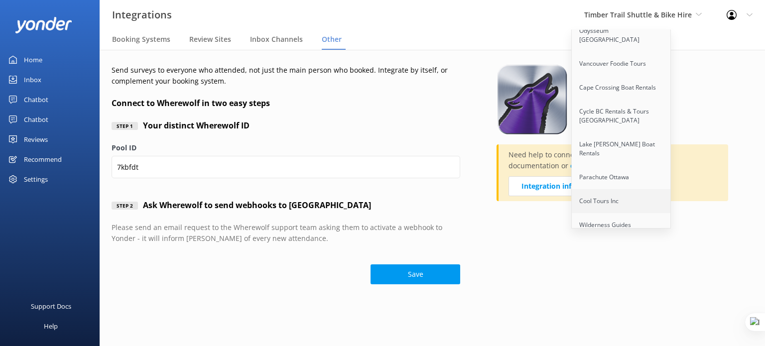 Image resolution: width=765 pixels, height=346 pixels. I want to click on div: Settings, so click(36, 179).